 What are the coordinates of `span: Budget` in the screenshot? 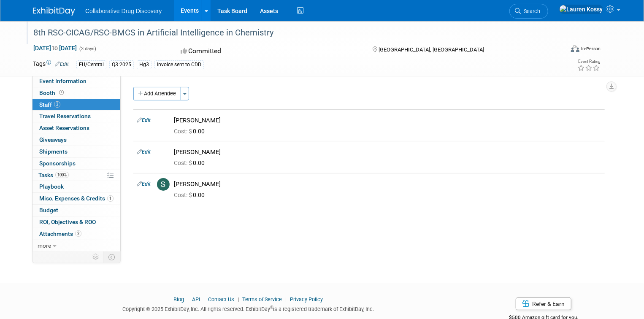 It's located at (49, 210).